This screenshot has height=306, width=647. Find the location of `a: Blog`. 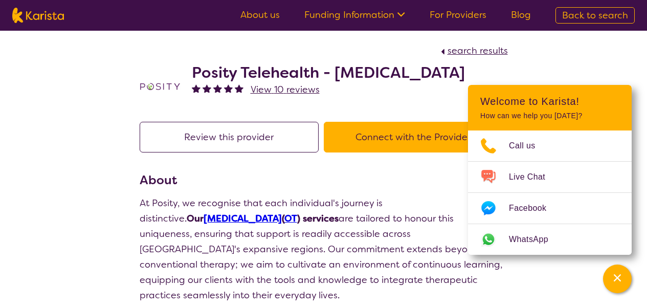

a: Blog is located at coordinates (520, 15).